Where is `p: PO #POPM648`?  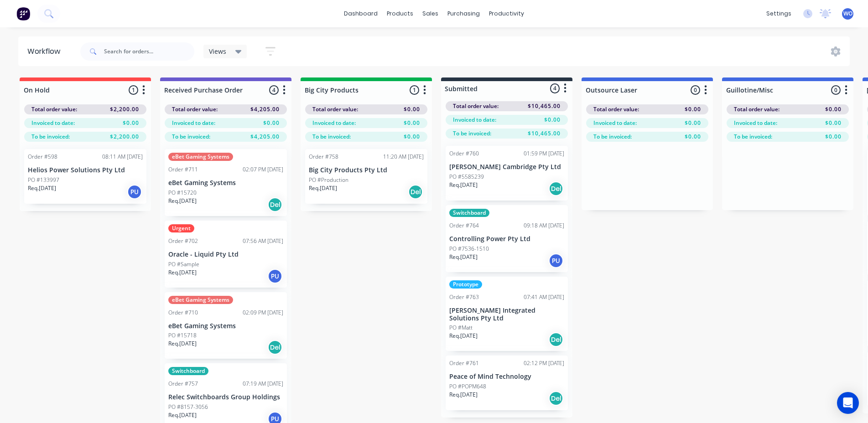 p: PO #POPM648 is located at coordinates (468, 387).